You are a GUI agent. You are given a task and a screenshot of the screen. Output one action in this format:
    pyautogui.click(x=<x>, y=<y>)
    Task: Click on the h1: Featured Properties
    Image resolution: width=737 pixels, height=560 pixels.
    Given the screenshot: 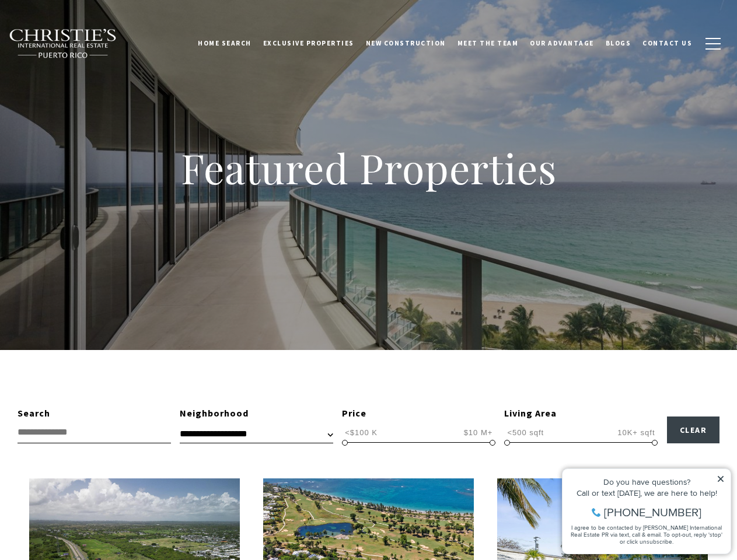 What is the action you would take?
    pyautogui.click(x=369, y=168)
    